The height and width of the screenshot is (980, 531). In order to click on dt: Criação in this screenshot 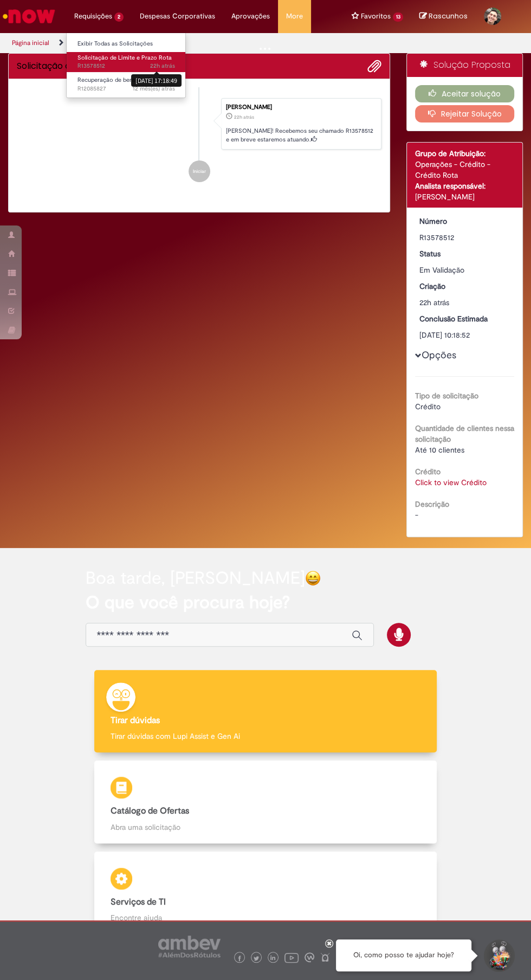, I will do `click(465, 286)`.